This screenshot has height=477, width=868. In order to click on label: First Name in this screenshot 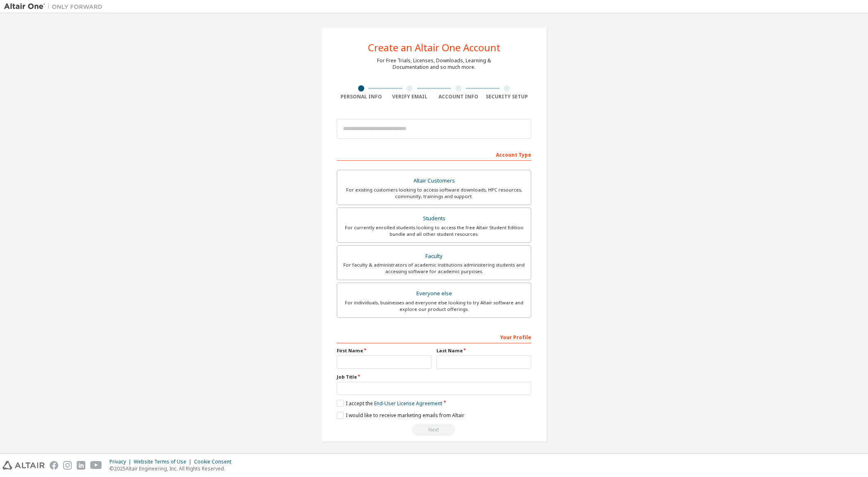, I will do `click(384, 350)`.